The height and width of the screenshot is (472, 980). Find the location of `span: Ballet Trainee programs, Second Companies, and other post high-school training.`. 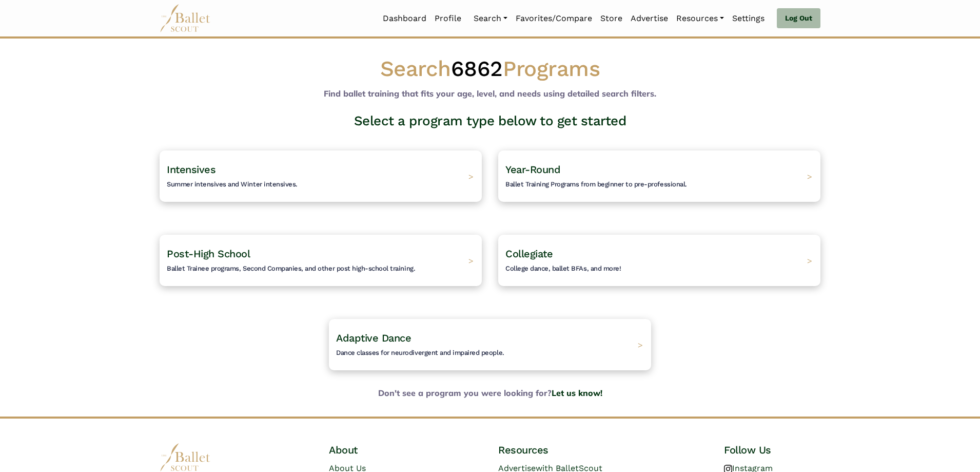

span: Ballet Trainee programs, Second Companies, and other post high-school training. is located at coordinates (291, 268).